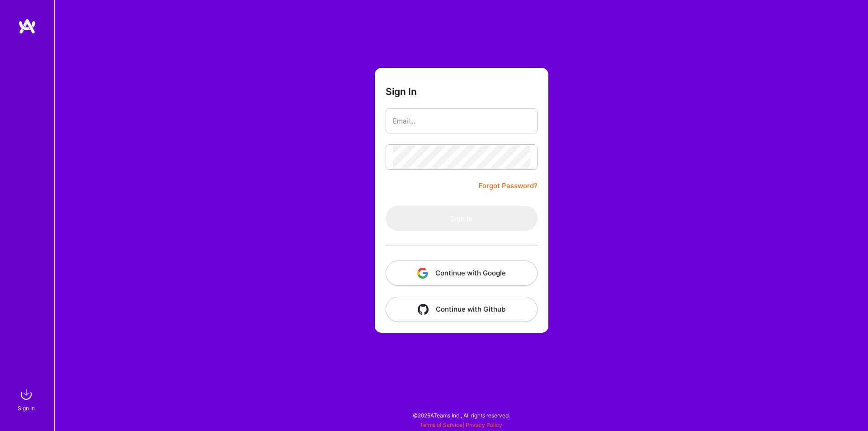 Image resolution: width=868 pixels, height=431 pixels. What do you see at coordinates (462, 121) in the screenshot?
I see `input: Email...` at bounding box center [462, 121].